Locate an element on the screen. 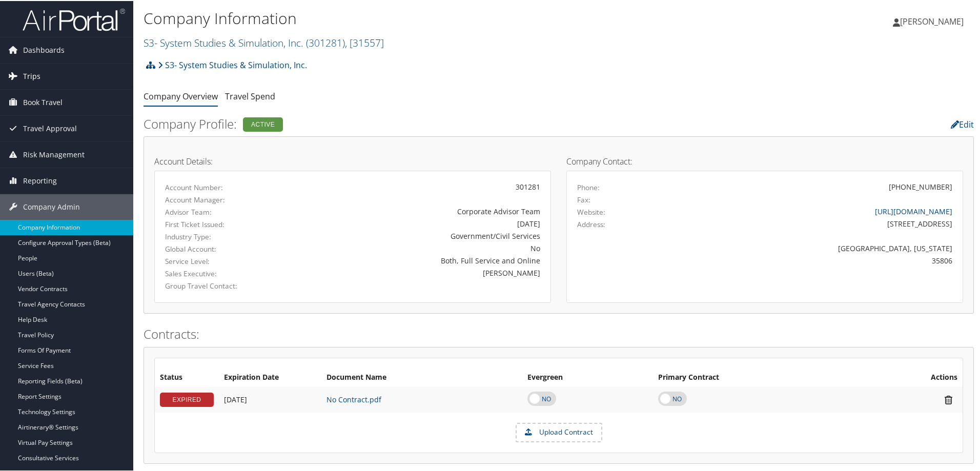 The image size is (980, 471). th: Expiration Date is located at coordinates (270, 377).